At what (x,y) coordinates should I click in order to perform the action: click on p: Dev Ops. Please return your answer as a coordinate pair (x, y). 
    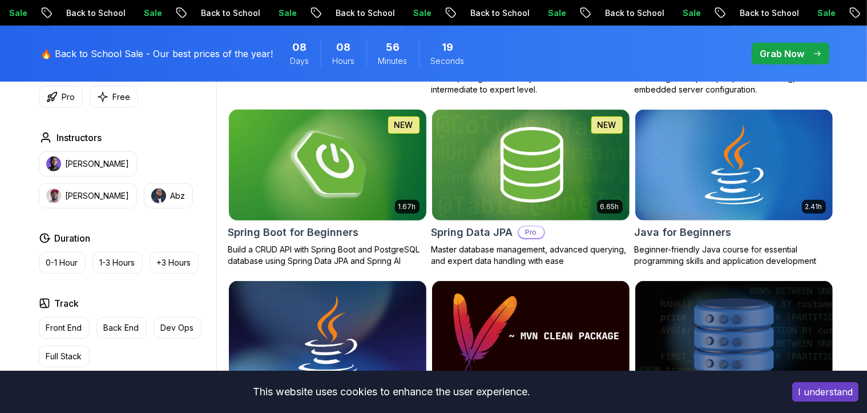
    Looking at the image, I should click on (178, 328).